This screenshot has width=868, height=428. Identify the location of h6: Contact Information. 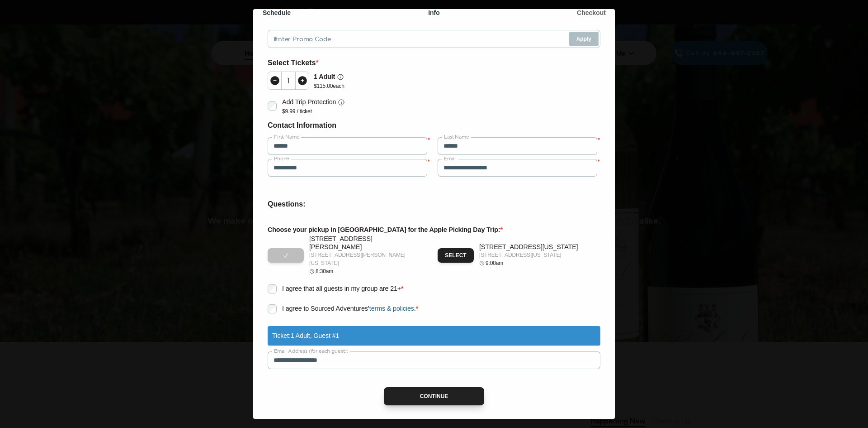
(434, 126).